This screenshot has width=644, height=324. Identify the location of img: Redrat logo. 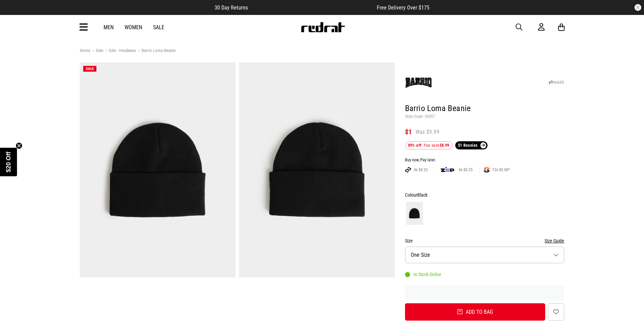
(323, 27).